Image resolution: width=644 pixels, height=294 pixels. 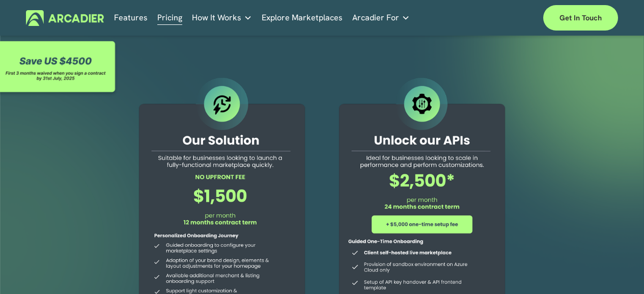 What do you see at coordinates (581, 18) in the screenshot?
I see `a: Get in touch` at bounding box center [581, 18].